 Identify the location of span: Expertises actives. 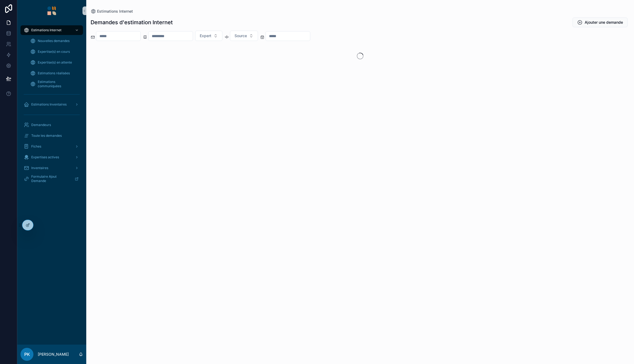
(45, 157).